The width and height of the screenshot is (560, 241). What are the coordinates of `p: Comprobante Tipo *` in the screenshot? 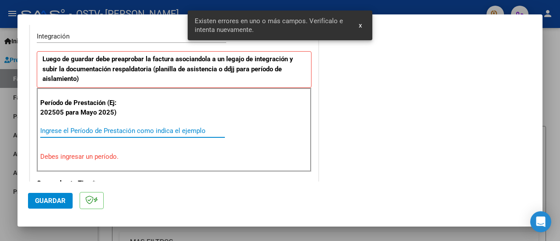 It's located at (78, 183).